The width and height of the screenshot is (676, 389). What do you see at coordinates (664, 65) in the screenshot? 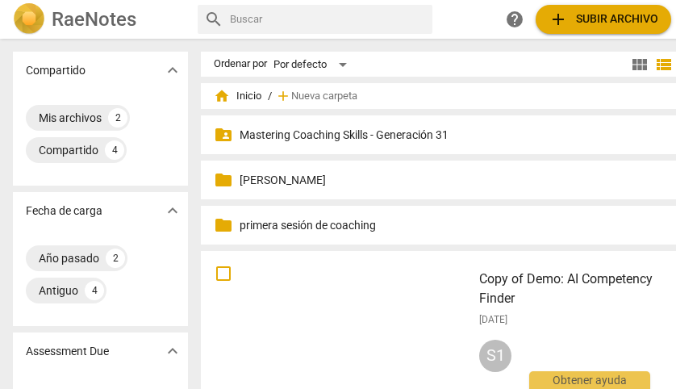
I see `span: view_list` at bounding box center [664, 65].